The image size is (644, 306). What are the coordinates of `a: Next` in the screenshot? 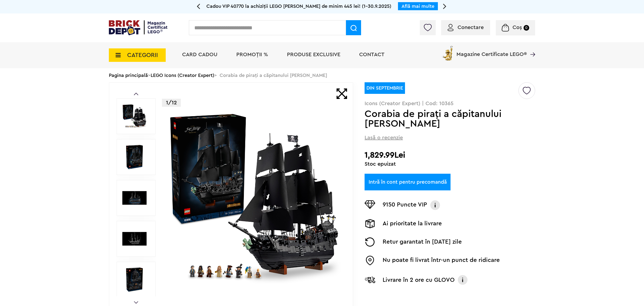 It's located at (136, 302).